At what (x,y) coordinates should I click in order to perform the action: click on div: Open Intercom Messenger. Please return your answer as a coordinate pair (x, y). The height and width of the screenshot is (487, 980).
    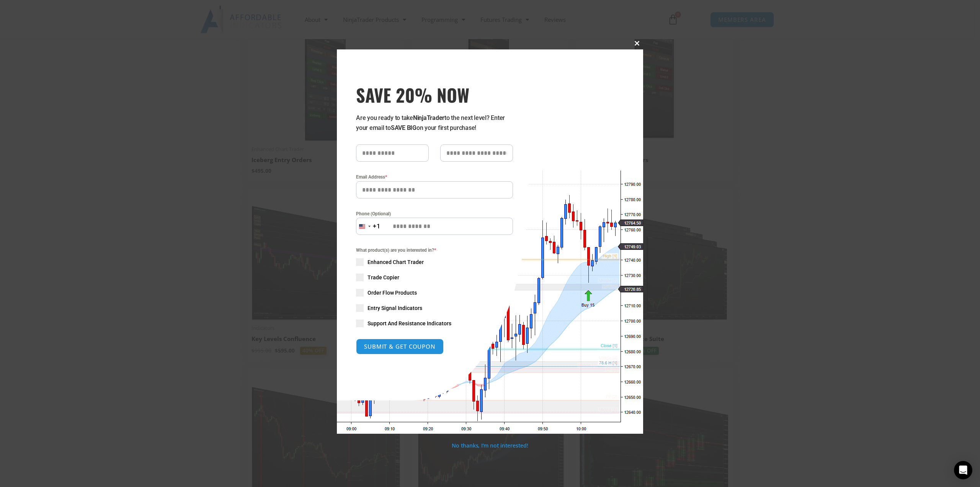
    Looking at the image, I should click on (963, 470).